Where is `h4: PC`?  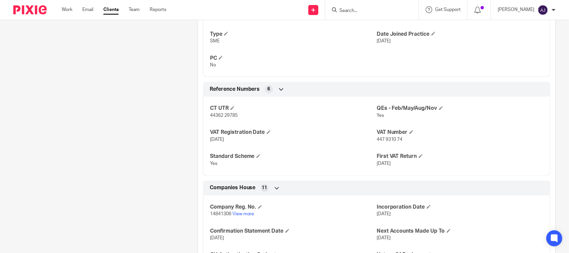
h4: PC is located at coordinates (293, 58).